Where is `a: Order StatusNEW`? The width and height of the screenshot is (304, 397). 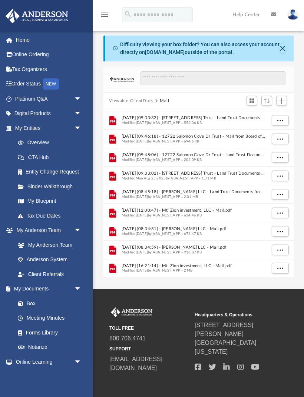
a: Order StatusNEW is located at coordinates (49, 84).